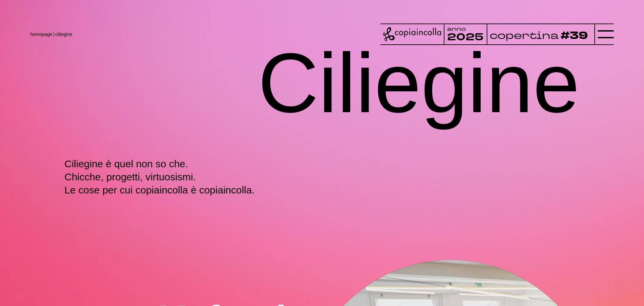 The width and height of the screenshot is (644, 306). Describe the element at coordinates (457, 29) in the screenshot. I see `tspan: anno` at that location.